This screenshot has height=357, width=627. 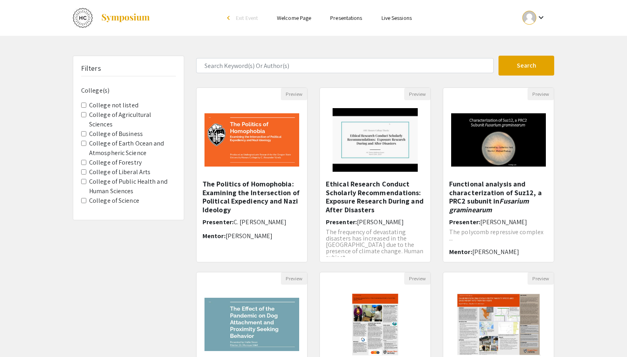 I want to click on button: Expand account dropdown, so click(x=534, y=18).